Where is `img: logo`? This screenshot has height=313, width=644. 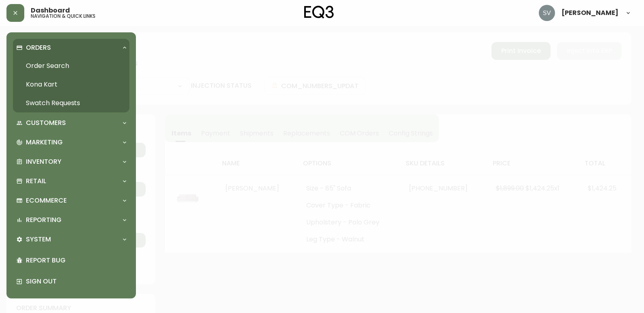
img: logo is located at coordinates (319, 12).